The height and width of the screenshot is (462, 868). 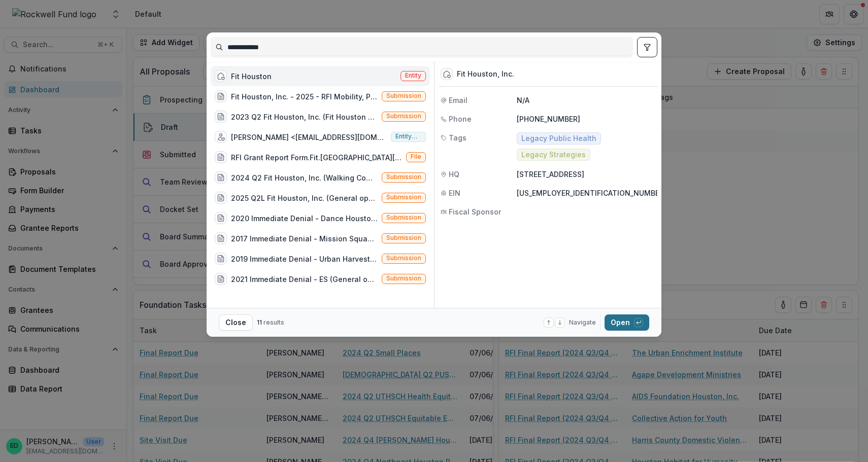 What do you see at coordinates (236, 322) in the screenshot?
I see `button: Close` at bounding box center [236, 322].